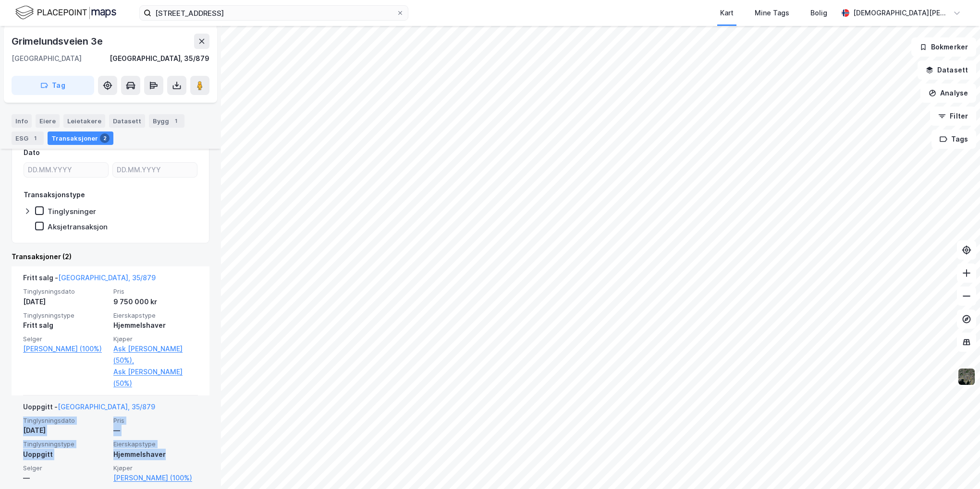 Image resolution: width=980 pixels, height=489 pixels. What do you see at coordinates (32, 153) in the screenshot?
I see `div: Dato` at bounding box center [32, 153].